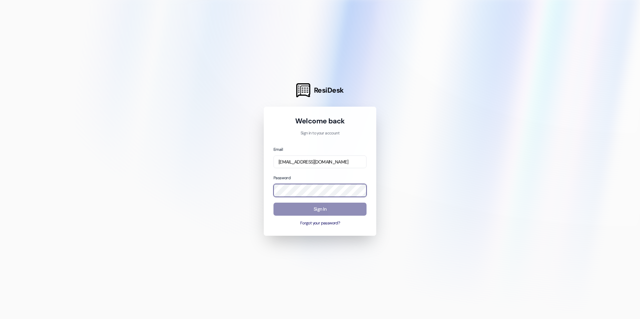  I want to click on input: name@example.com, so click(320, 162).